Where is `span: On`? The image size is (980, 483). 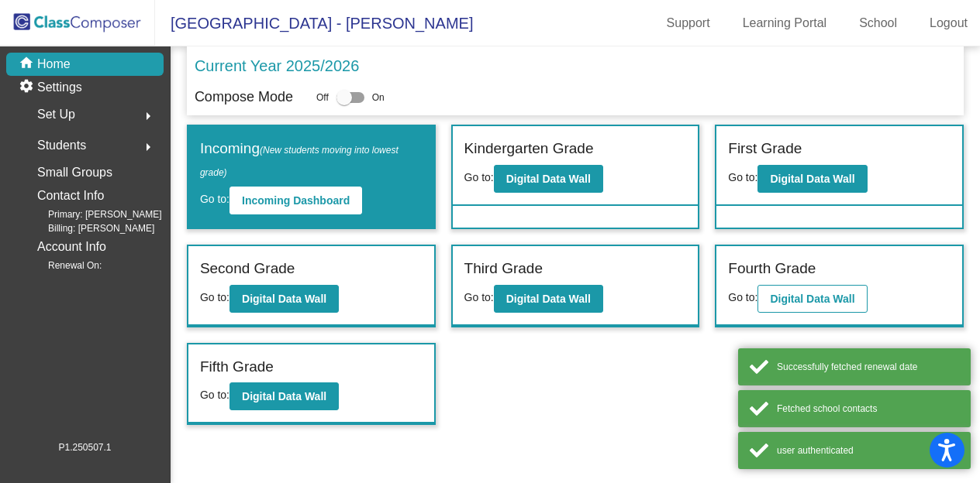 span: On is located at coordinates (378, 98).